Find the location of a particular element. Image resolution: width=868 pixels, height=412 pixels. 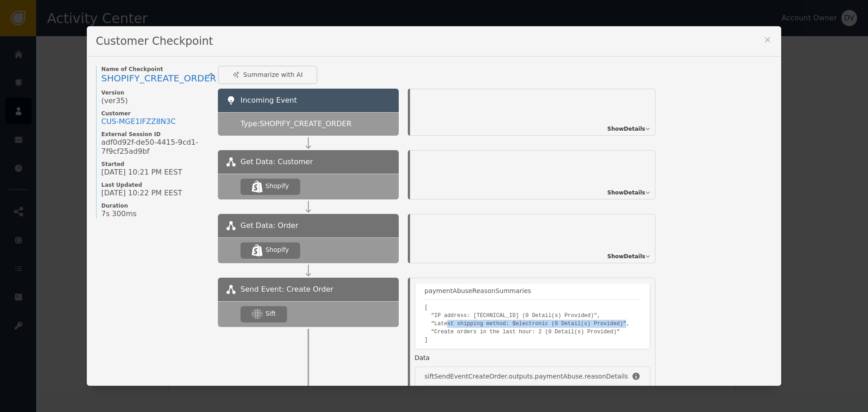

div: paymentAbuseReasonSummaries is located at coordinates (478, 291).